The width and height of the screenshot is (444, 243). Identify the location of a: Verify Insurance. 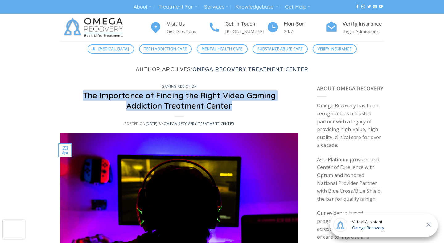
(334, 49).